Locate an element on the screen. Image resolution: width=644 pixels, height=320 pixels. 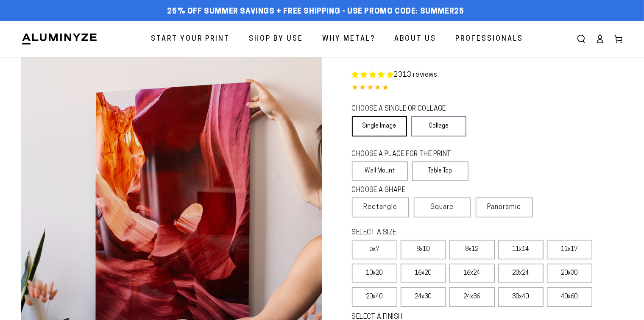
label: 8x10 is located at coordinates (423, 250).